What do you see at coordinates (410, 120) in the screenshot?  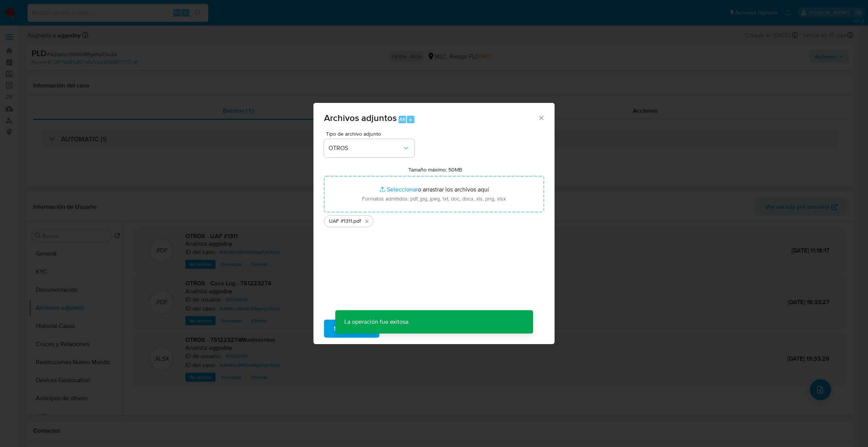 I see `span: a` at bounding box center [410, 120].